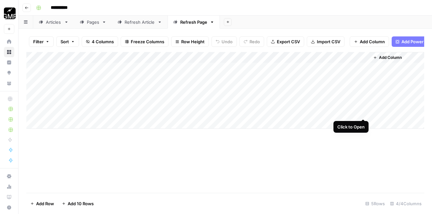 Image resolution: width=432 pixels, height=214 pixels. What do you see at coordinates (45, 204) in the screenshot?
I see `span: Add Row` at bounding box center [45, 204].